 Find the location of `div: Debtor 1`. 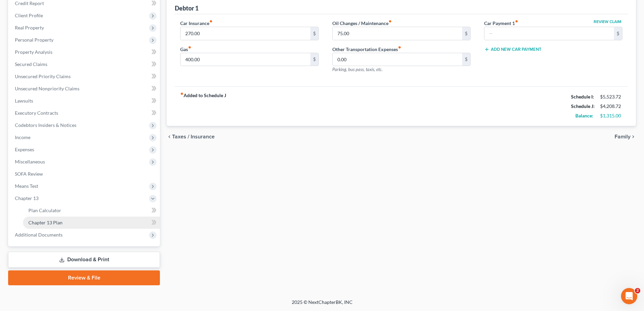

div: Debtor 1 is located at coordinates (187, 8).